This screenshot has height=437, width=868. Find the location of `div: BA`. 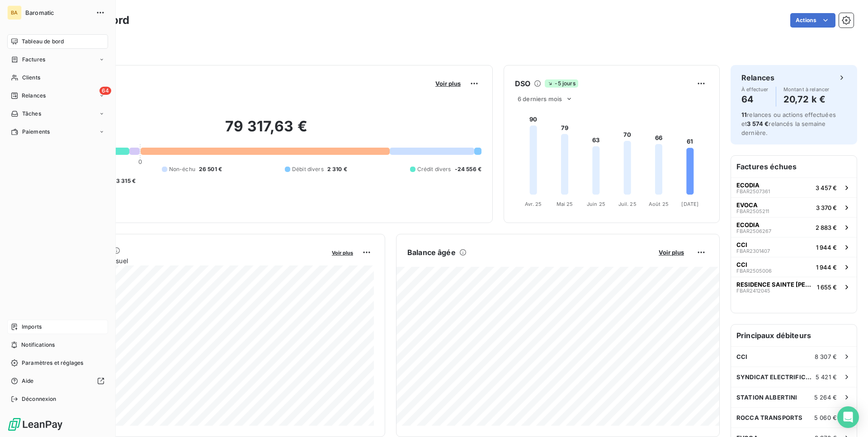

div: BA is located at coordinates (15, 13).